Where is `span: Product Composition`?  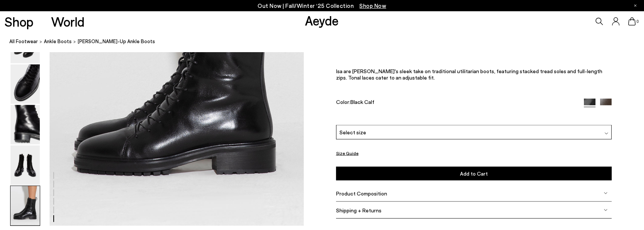
span: Product Composition is located at coordinates (362, 193).